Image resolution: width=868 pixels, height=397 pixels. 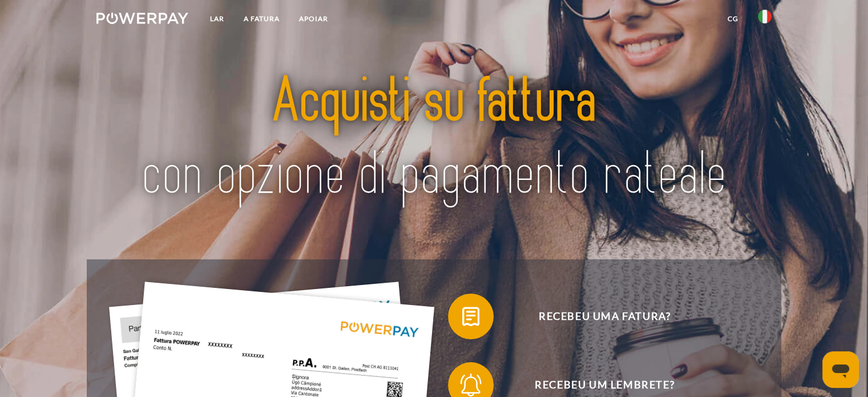 What do you see at coordinates (604, 316) in the screenshot?
I see `font: Recebeu uma fatura?` at bounding box center [604, 316].